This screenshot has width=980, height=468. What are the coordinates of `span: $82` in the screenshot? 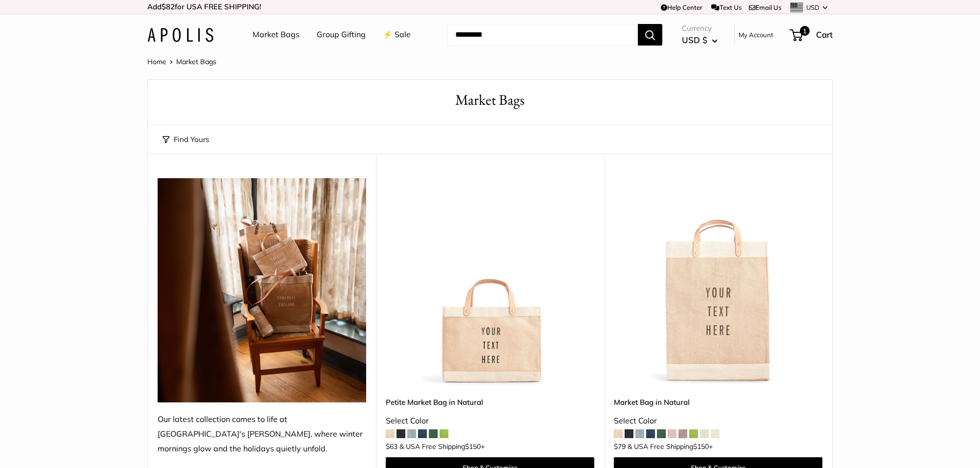 It's located at (168, 6).